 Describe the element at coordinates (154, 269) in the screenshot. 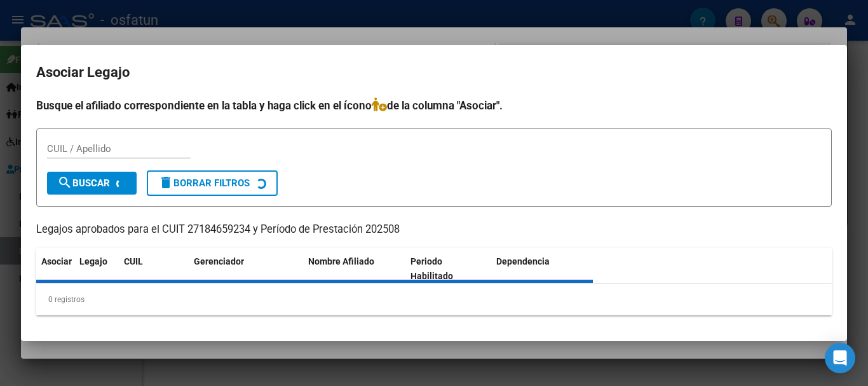

I see `datatable-header-cell: CUIL` at that location.